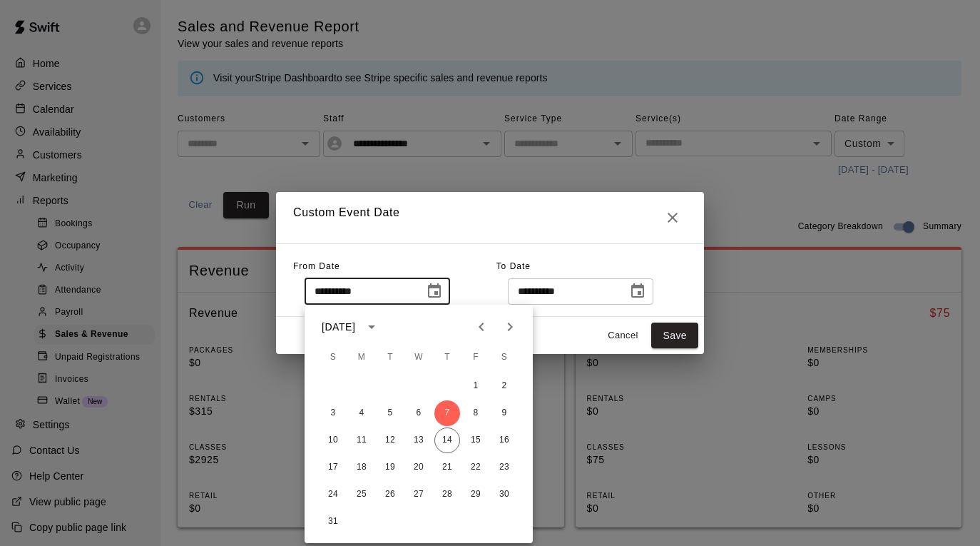 Image resolution: width=980 pixels, height=546 pixels. What do you see at coordinates (390, 495) in the screenshot?
I see `button: 26` at bounding box center [390, 495].